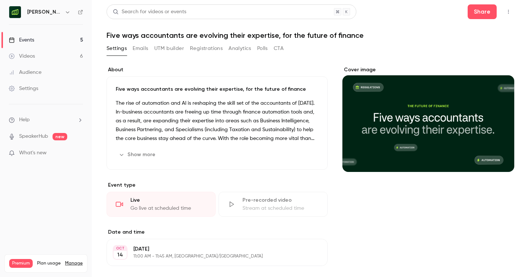  I want to click on div: Settings, so click(24, 89).